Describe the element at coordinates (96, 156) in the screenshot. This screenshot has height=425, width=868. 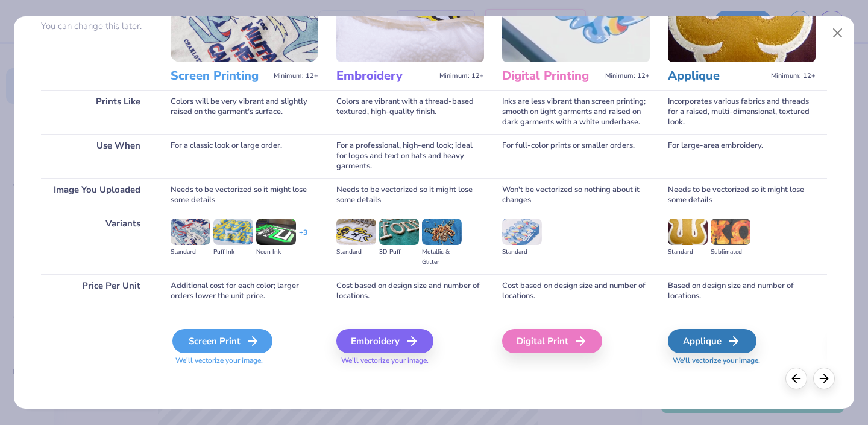
I see `div: Use When` at that location.